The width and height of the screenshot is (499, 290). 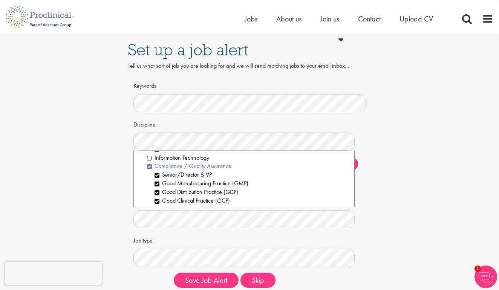 I want to click on label: Discipline, so click(x=151, y=124).